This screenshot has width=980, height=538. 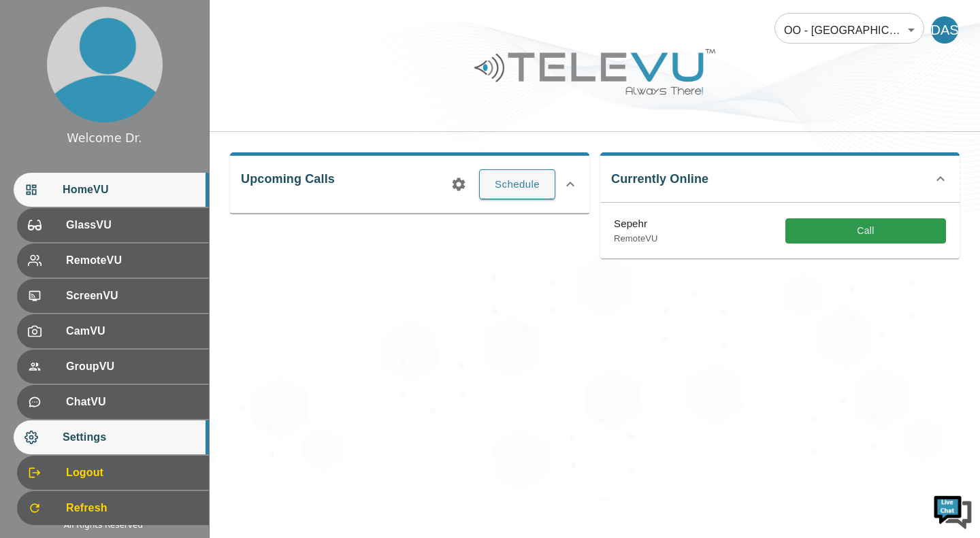 What do you see at coordinates (113, 402) in the screenshot?
I see `div: ChatVU` at bounding box center [113, 402].